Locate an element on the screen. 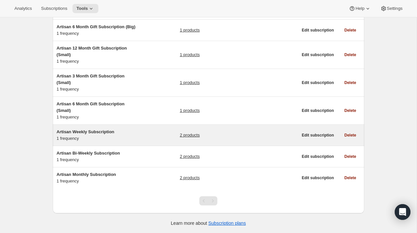 This screenshot has height=233, width=417. span: Artisan Weekly Subscription is located at coordinates (85, 131).